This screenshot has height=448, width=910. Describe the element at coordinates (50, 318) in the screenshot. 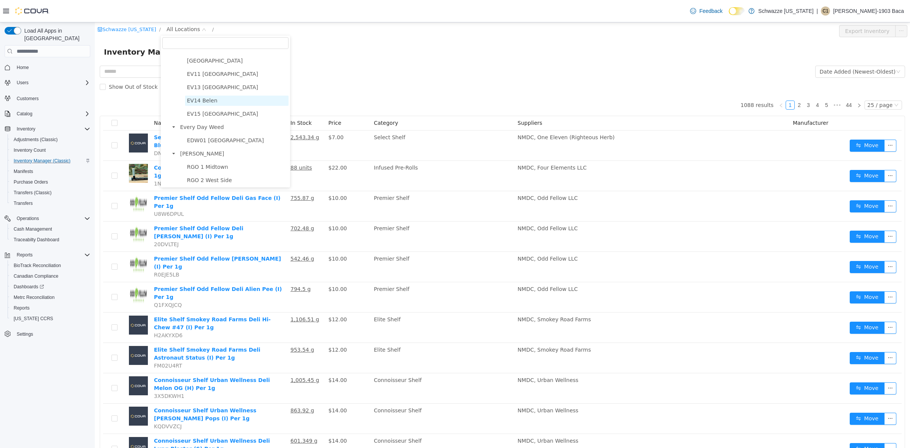

I see `span: Washington CCRS` at that location.